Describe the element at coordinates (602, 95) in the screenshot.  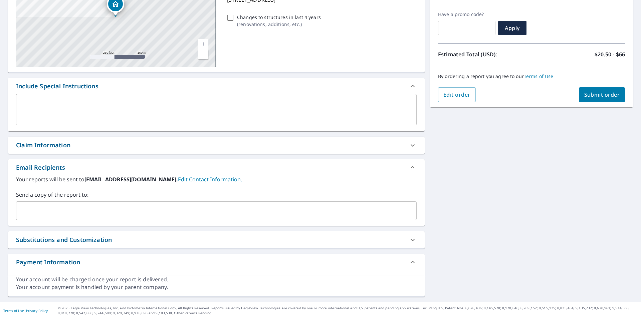
I see `button: Submit order` at that location.